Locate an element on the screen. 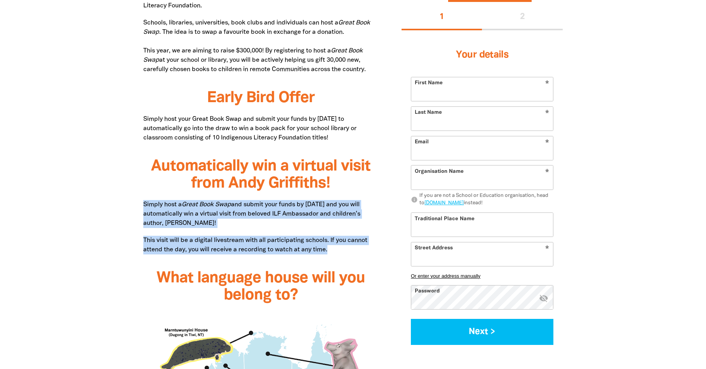 The width and height of the screenshot is (706, 369). button: Stage 1 is located at coordinates (442, 17).